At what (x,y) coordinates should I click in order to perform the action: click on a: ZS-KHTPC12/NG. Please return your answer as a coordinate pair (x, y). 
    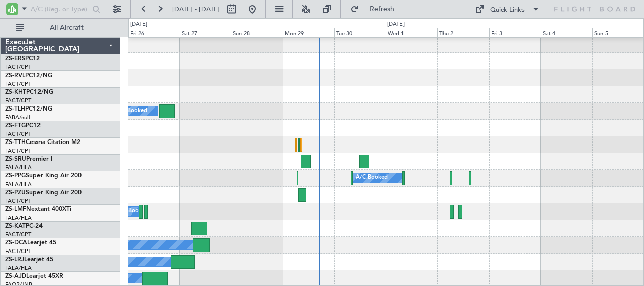
    Looking at the image, I should click on (29, 92).